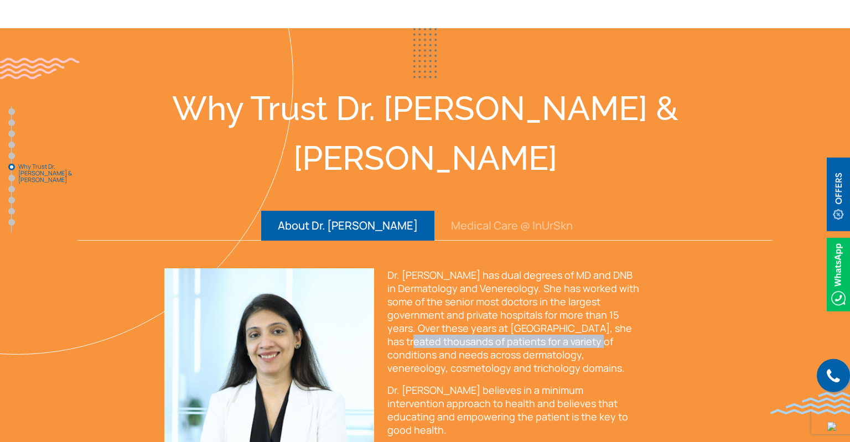 Image resolution: width=850 pixels, height=442 pixels. Describe the element at coordinates (810, 403) in the screenshot. I see `img: bluewave` at that location.